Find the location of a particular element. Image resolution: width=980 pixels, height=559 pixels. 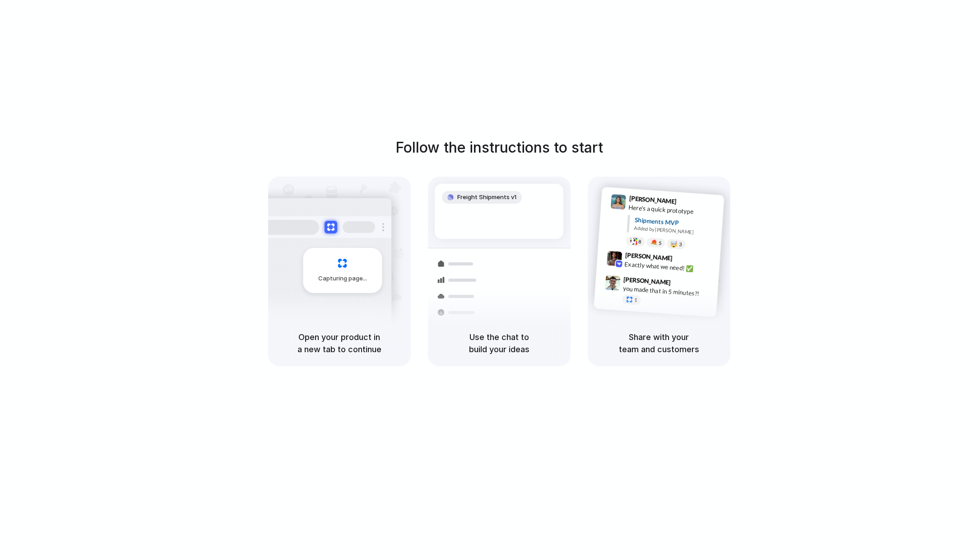

span: 9:47 AM is located at coordinates (682, 284).